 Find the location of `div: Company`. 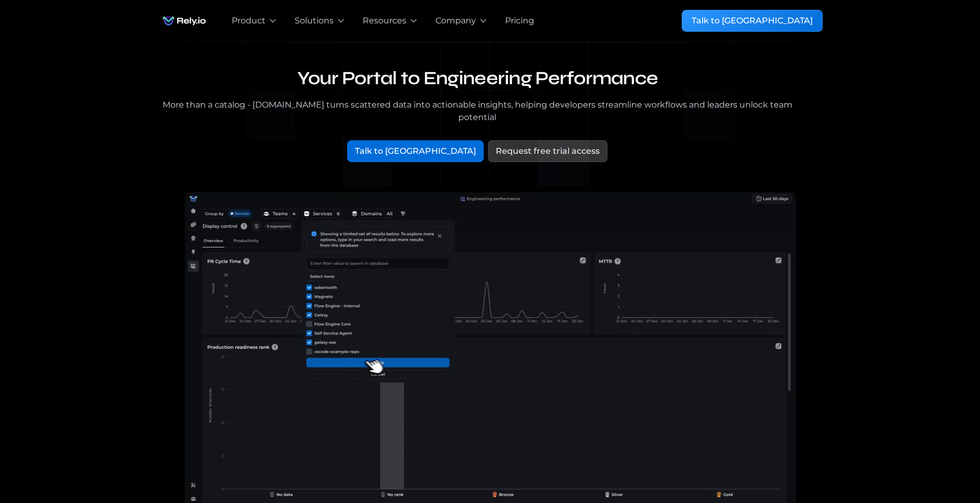

div: Company is located at coordinates (456, 20).